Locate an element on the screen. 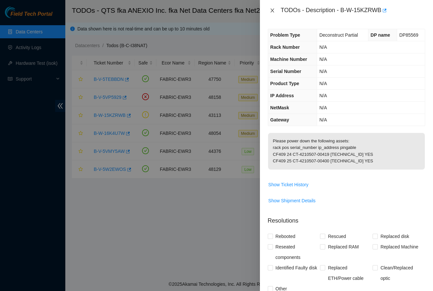  span: Rebooted is located at coordinates (286, 236).